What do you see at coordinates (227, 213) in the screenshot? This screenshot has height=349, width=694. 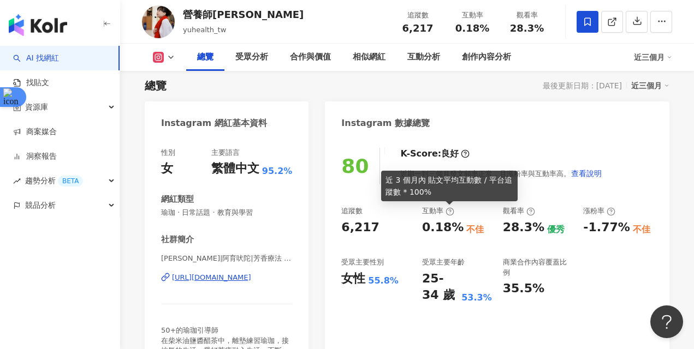 I see `span: 瑜珈 · 日常話題 · 教育與學習` at bounding box center [227, 213].